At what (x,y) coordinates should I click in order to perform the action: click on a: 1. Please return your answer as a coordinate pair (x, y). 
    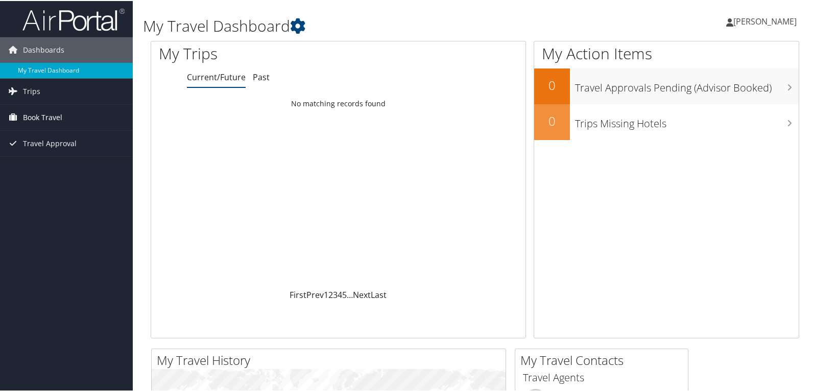
    Looking at the image, I should click on (326, 294).